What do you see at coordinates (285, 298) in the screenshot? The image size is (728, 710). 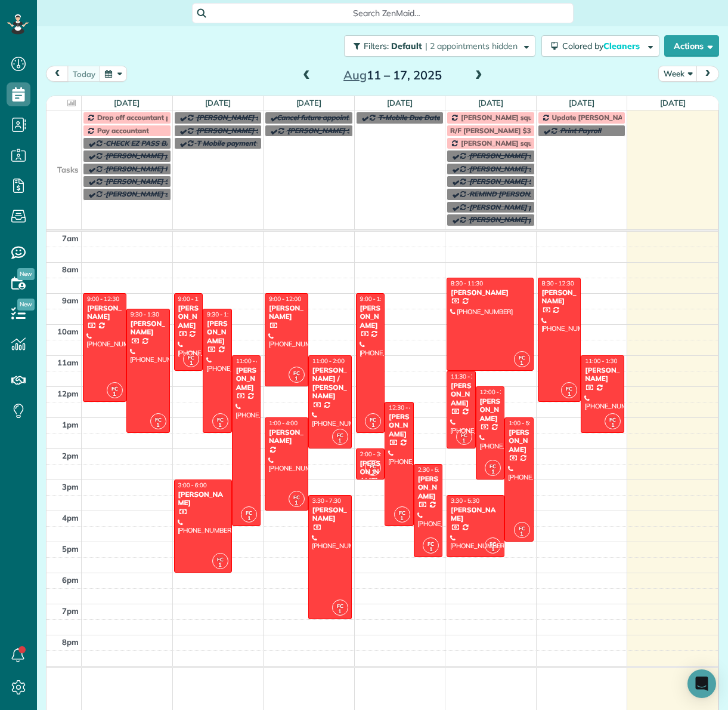 I see `span: 9:00 - 12:00` at bounding box center [285, 298].